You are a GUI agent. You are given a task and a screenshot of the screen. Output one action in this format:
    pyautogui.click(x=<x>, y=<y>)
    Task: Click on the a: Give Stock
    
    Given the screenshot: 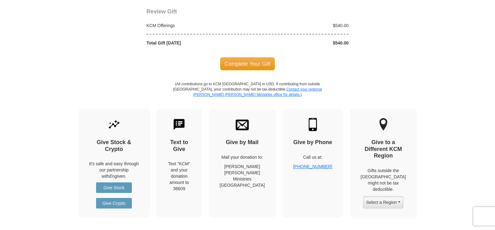 What is the action you would take?
    pyautogui.click(x=114, y=188)
    